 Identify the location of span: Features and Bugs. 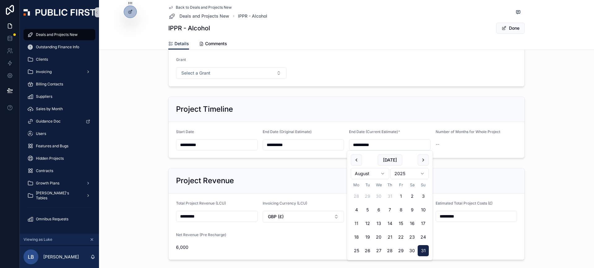
(52, 146).